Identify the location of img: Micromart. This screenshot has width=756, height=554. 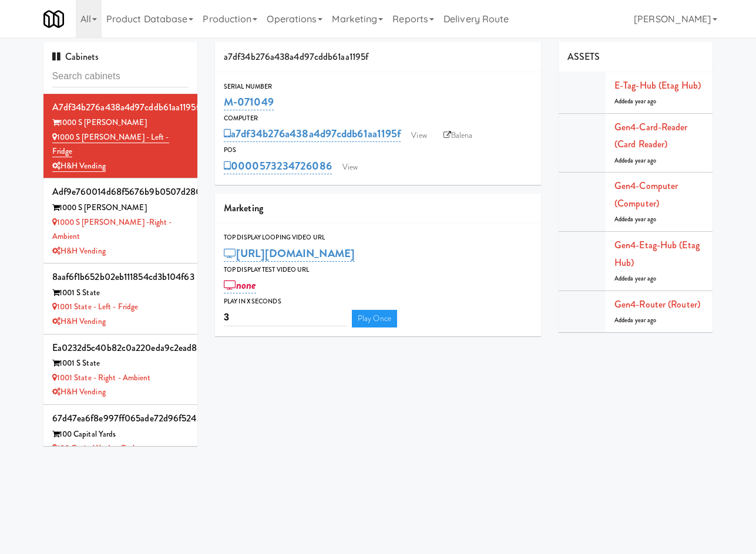
(53, 19).